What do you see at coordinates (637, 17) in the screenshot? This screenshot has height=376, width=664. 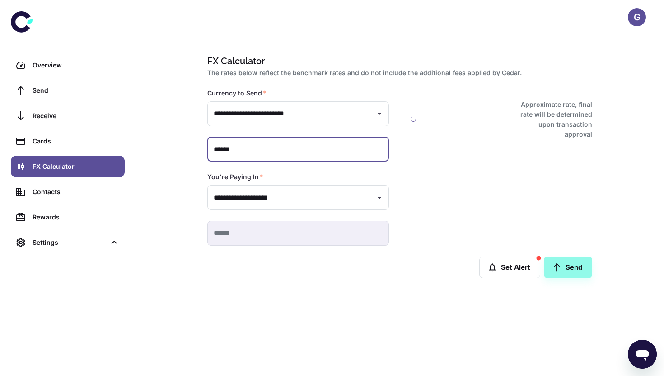 I see `div: G` at bounding box center [637, 17].